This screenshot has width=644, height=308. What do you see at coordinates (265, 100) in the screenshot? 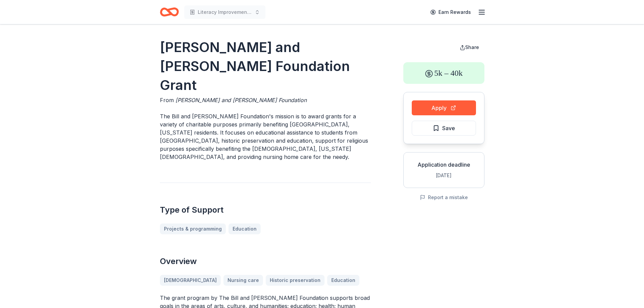
I see `div: From` at bounding box center [265, 100].